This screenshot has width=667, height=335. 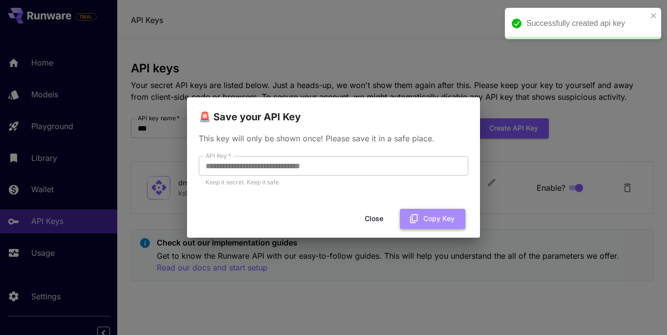 I want to click on button: Close, so click(x=374, y=218).